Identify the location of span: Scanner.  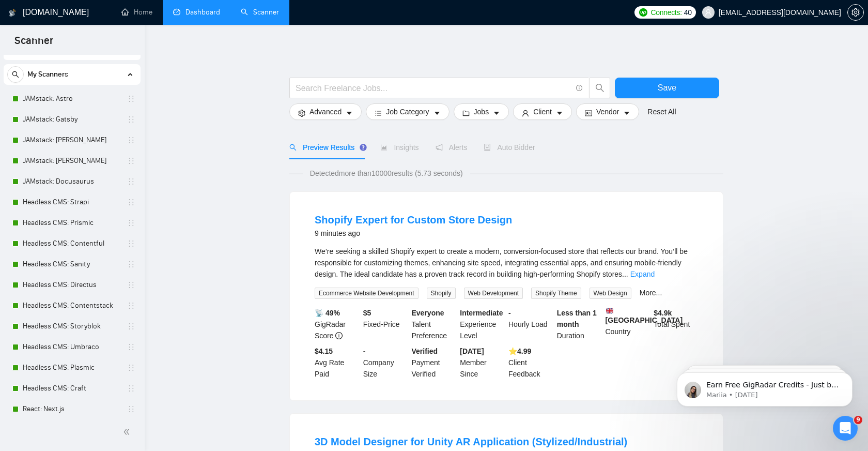
(34, 44).